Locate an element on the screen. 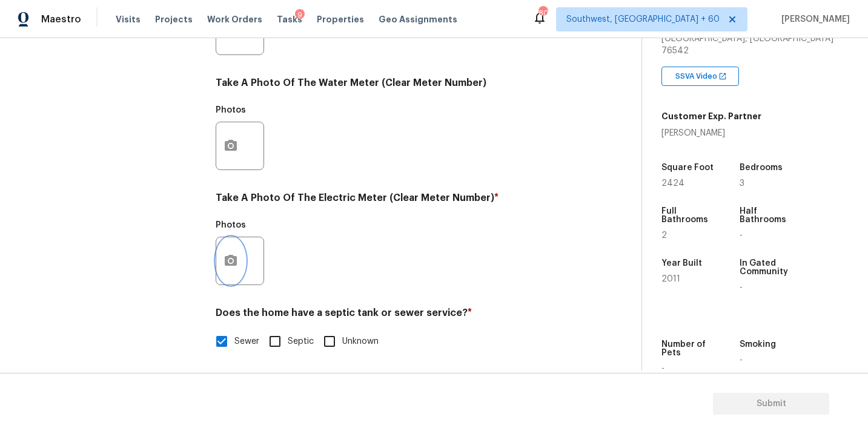  h4: Take A Photo Of The Electric Meter (Clear Meter Number) is located at coordinates (394, 200).